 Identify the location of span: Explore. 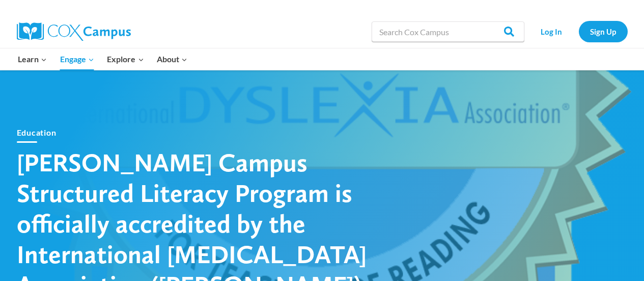
(125, 59).